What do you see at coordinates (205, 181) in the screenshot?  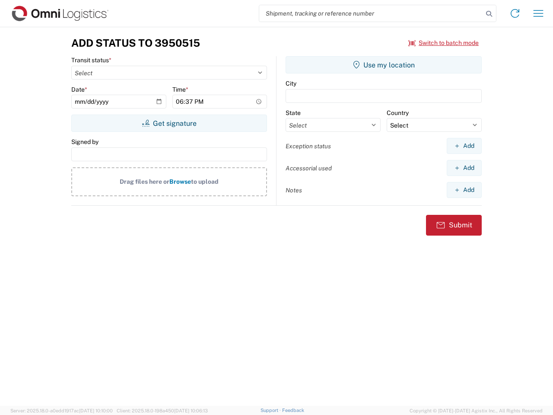 I see `span: to upload` at bounding box center [205, 181].